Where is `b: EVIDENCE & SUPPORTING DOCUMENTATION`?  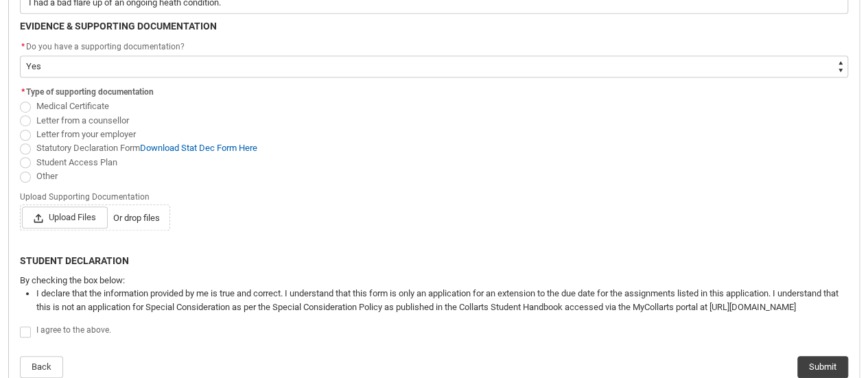 b: EVIDENCE & SUPPORTING DOCUMENTATION is located at coordinates (118, 26).